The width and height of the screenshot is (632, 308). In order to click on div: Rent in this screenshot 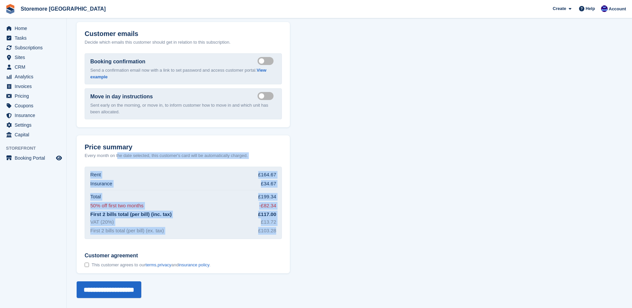, I will do `click(96, 175)`.